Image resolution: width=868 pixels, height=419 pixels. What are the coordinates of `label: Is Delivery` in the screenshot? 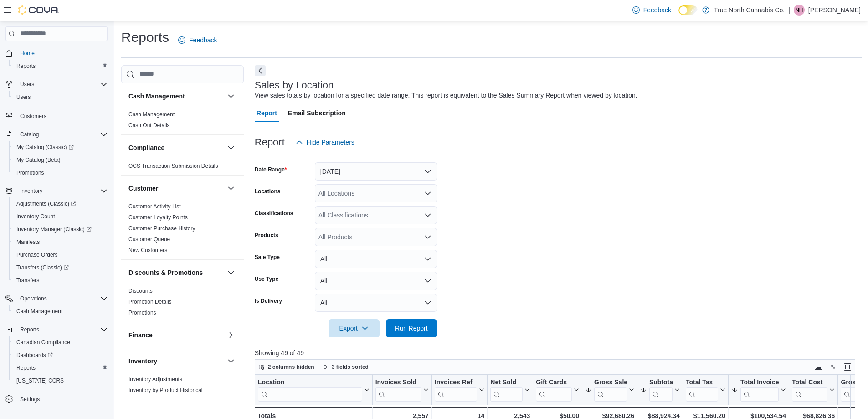 It's located at (268, 301).